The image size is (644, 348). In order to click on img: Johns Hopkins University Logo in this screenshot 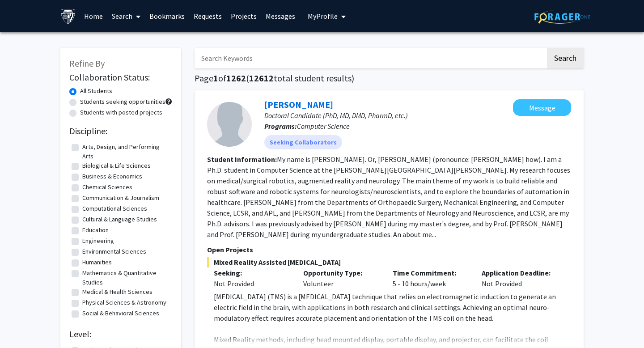, I will do `click(68, 16)`.